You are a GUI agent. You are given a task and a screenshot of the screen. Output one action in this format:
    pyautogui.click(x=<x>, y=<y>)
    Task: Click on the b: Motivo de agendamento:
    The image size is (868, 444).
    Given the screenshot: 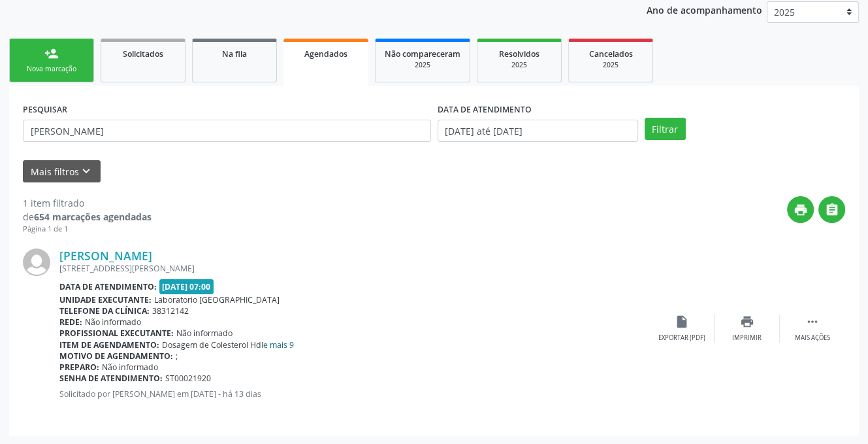 What is the action you would take?
    pyautogui.click(x=116, y=356)
    